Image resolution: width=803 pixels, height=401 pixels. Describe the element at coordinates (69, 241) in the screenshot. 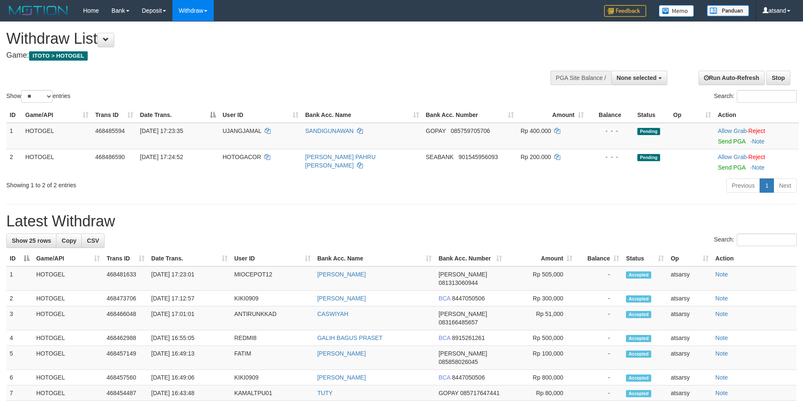

I see `a: Copy` at that location.